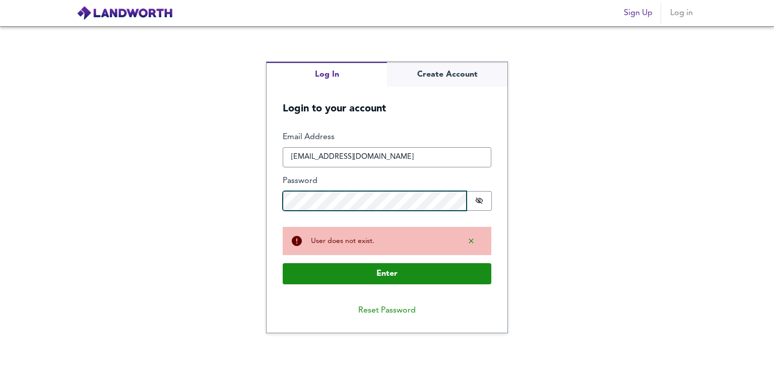 The height and width of the screenshot is (368, 774). What do you see at coordinates (387, 273) in the screenshot?
I see `button: Enter` at bounding box center [387, 273].